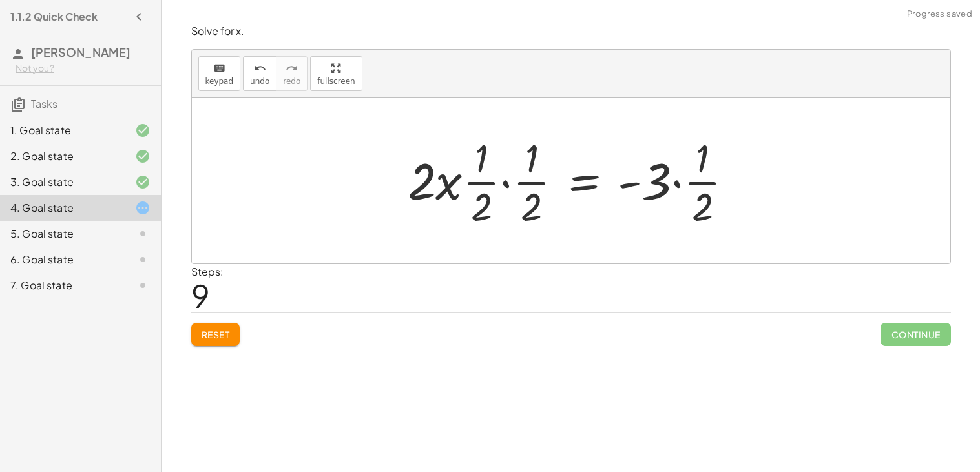  I want to click on button: undoundo, so click(260, 74).